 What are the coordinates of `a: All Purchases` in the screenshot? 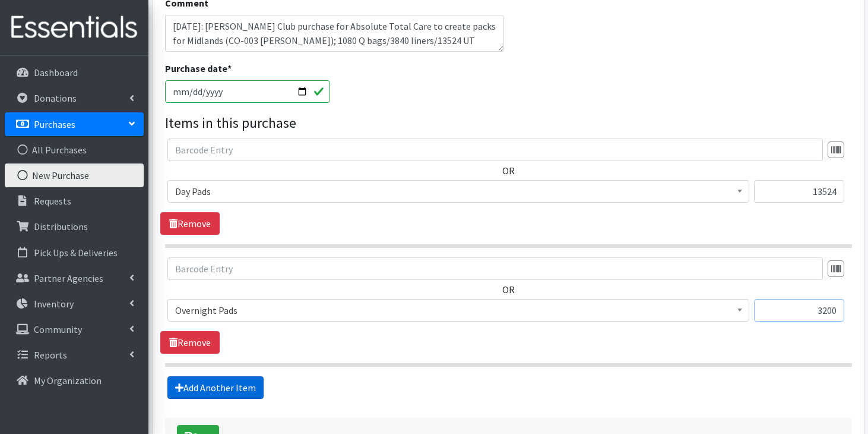 It's located at (74, 150).